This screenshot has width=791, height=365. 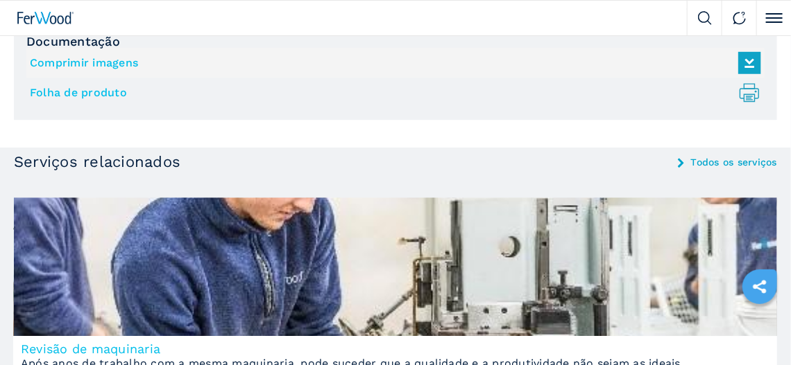 I want to click on img: Search, so click(x=705, y=18).